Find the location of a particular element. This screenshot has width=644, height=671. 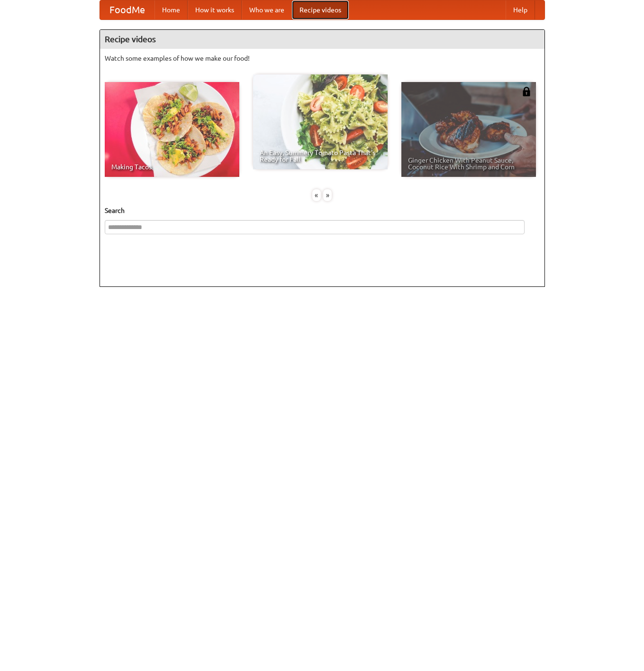

span: An Easy, Summery Tomato Pasta That's Ready for Fall is located at coordinates (321, 156).